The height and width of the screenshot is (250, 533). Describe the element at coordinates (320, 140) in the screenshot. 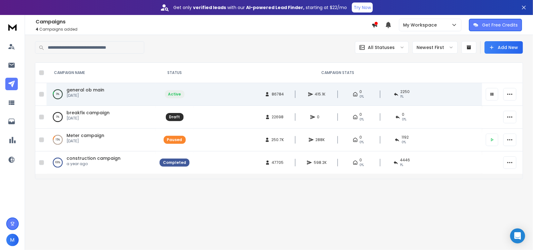

I see `span: 288K` at that location.